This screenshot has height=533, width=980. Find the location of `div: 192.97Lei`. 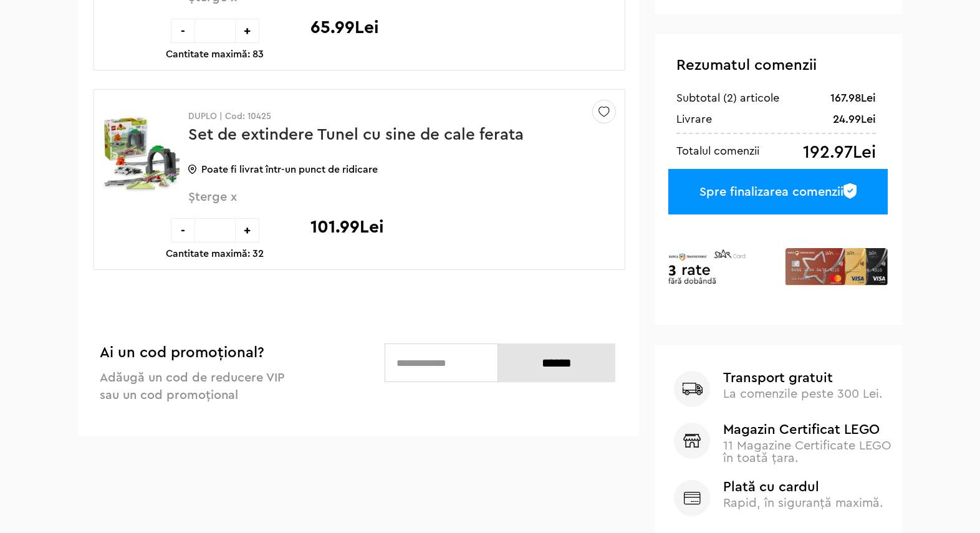

div: 192.97Lei is located at coordinates (840, 153).